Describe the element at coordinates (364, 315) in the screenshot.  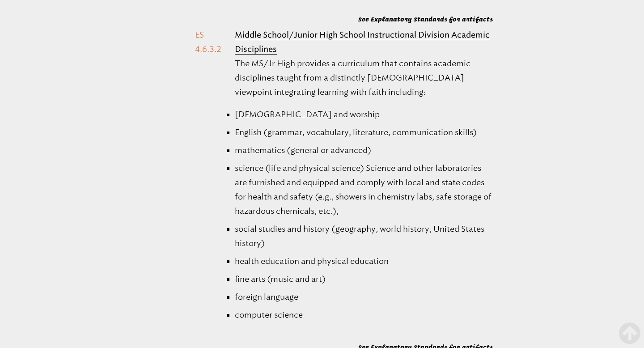
I see `li: computer science` at that location.